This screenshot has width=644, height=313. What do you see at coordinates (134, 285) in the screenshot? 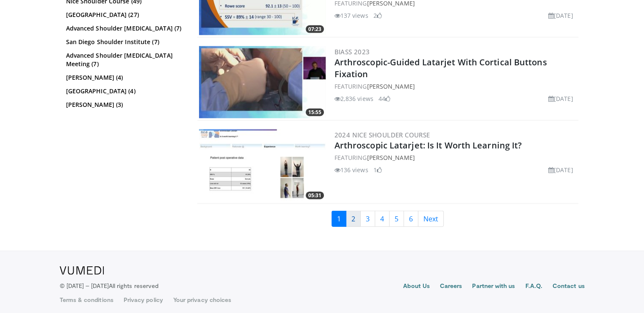
I see `span: All rights reserved` at bounding box center [134, 285].